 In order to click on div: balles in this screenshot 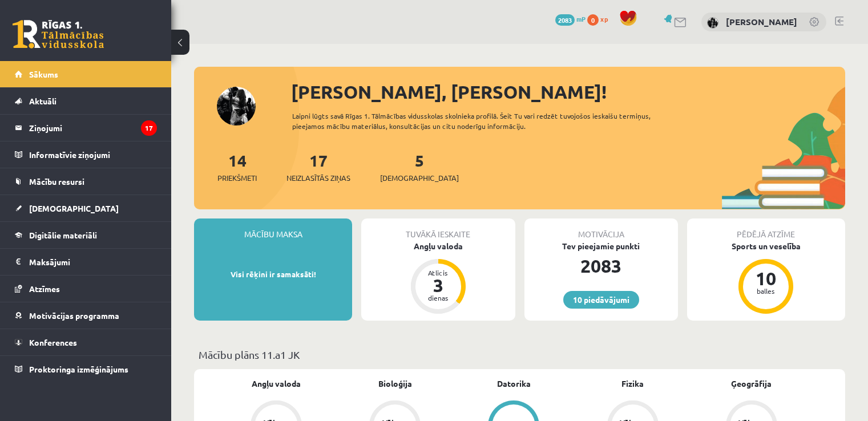, I will do `click(766, 291)`.